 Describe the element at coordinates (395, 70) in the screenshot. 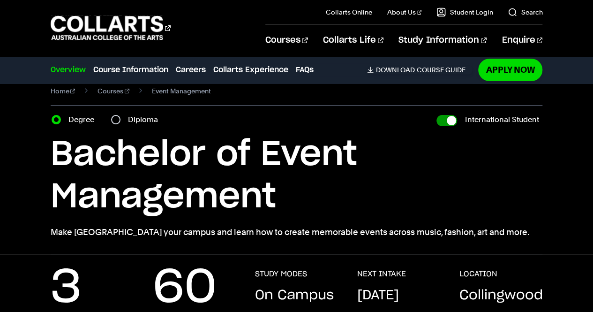

I see `span: Download` at that location.